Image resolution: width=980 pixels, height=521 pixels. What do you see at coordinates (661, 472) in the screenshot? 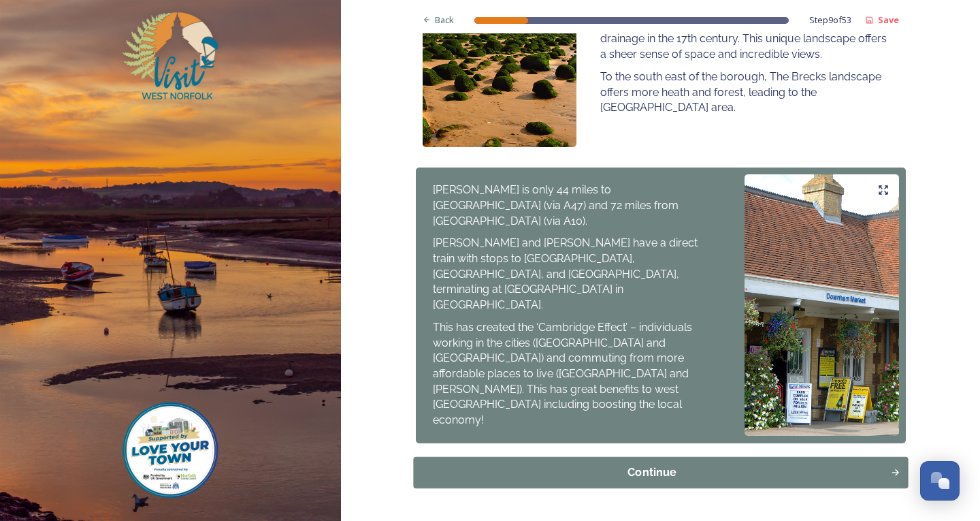
I see `button: Continue` at bounding box center [661, 472].